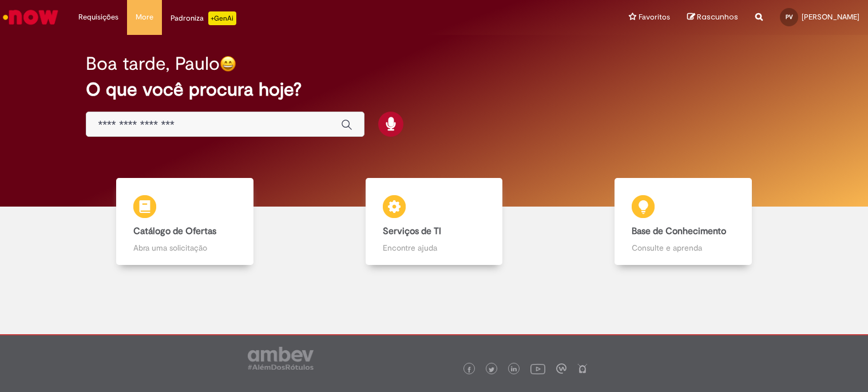 This screenshot has width=868, height=392. I want to click on img: logo_footer_naosei.png, so click(583, 368).